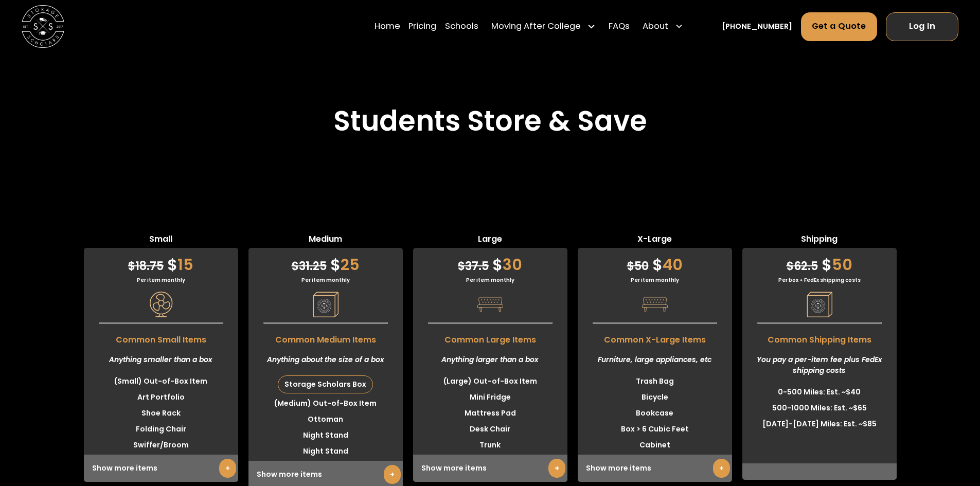 The height and width of the screenshot is (486, 980). I want to click on a: Pricing, so click(422, 27).